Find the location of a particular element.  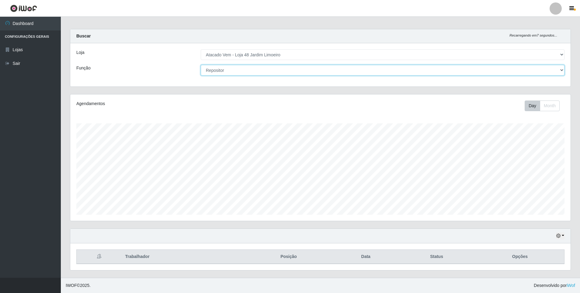

div: First group is located at coordinates (542, 106).